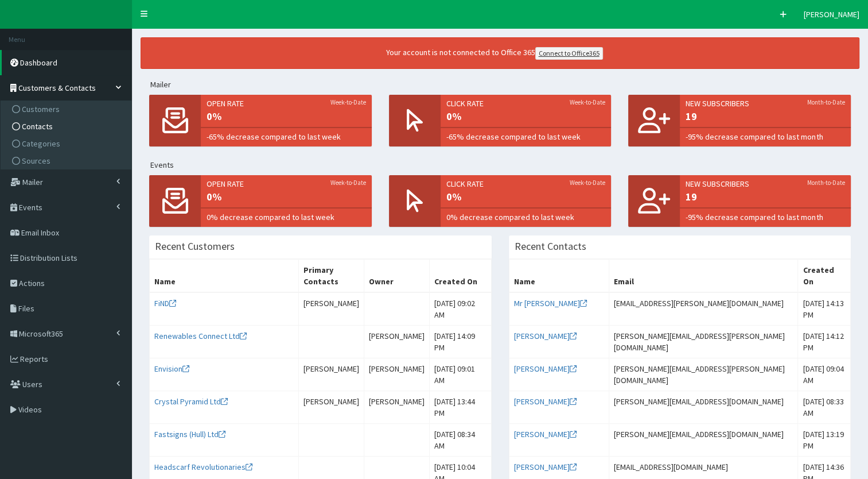 The height and width of the screenshot is (479, 868). What do you see at coordinates (190, 434) in the screenshot?
I see `a: Fastsigns (Hull) Ltd` at bounding box center [190, 434].